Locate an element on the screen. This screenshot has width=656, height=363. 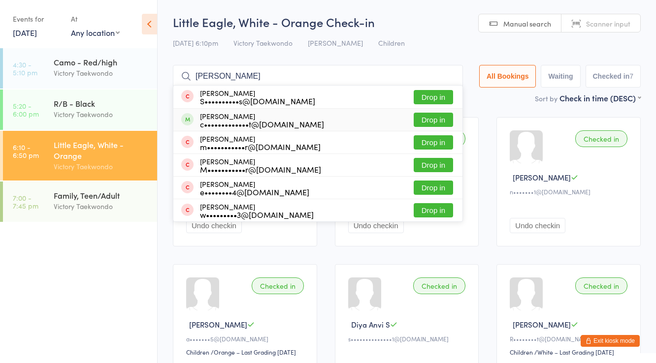
a: 4:30 -5:10 pmCamo - Red/highVictory Taekwondo is located at coordinates (80, 68).